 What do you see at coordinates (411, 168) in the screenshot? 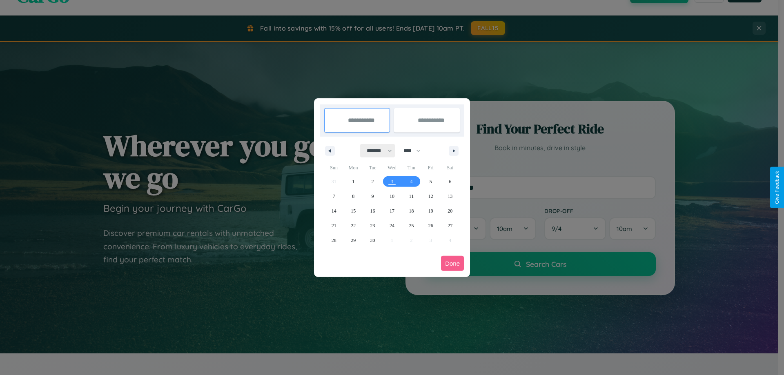
I see `span: Thu` at bounding box center [411, 168].